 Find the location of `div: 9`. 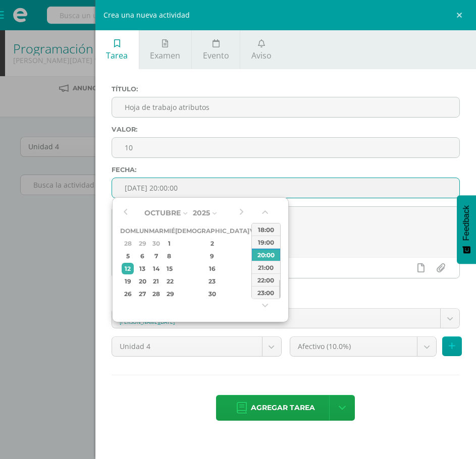

div: 9 is located at coordinates (212, 255).